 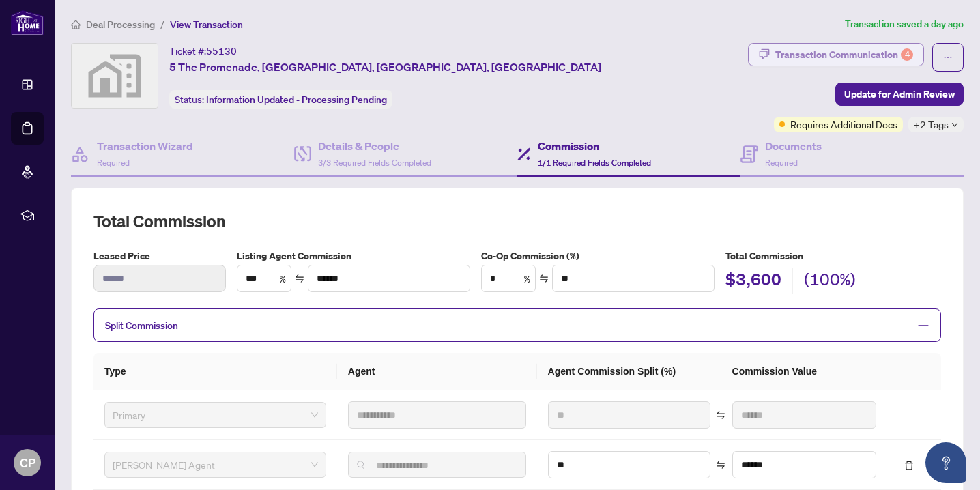 I want to click on span: delete, so click(x=909, y=466).